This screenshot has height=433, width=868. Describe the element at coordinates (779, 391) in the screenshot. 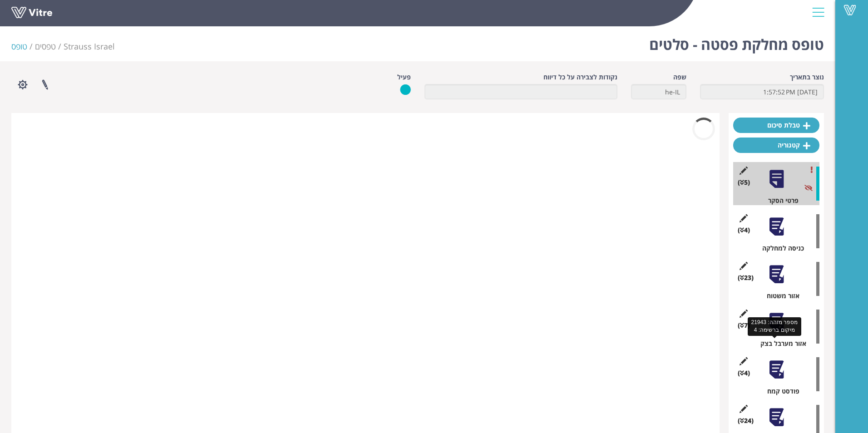

I see `div: פודסט קמח` at that location.